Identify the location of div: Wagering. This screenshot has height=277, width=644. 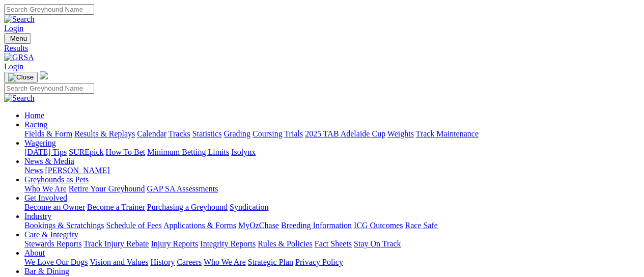
(332, 152).